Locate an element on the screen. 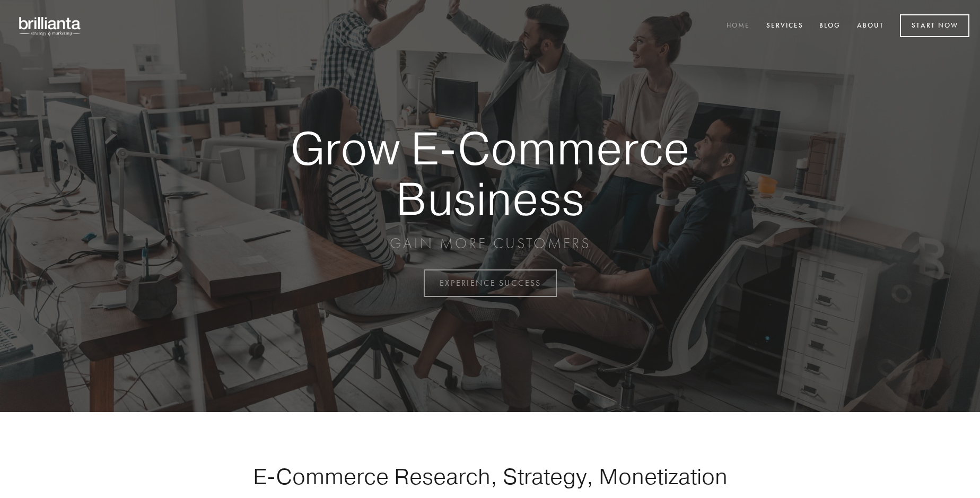 This screenshot has height=498, width=980. h1: E-Commerce Research, Strategy, Monetization is located at coordinates (490, 476).